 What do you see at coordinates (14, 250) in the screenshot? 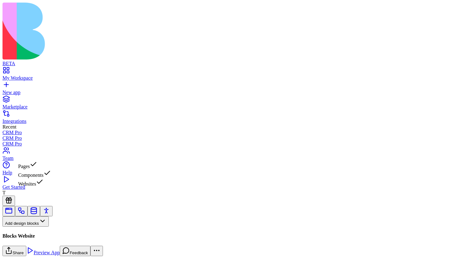
I see `button: Share` at bounding box center [14, 250].